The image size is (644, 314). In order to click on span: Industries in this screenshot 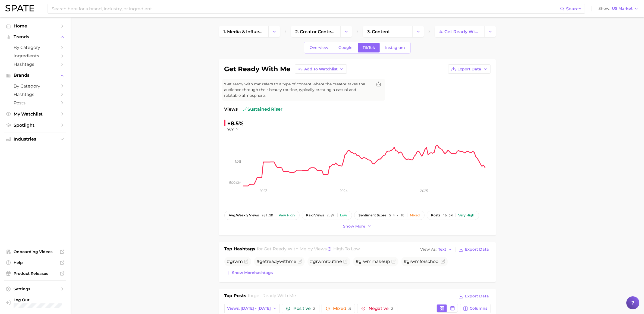, I will do `click(35, 139)`.